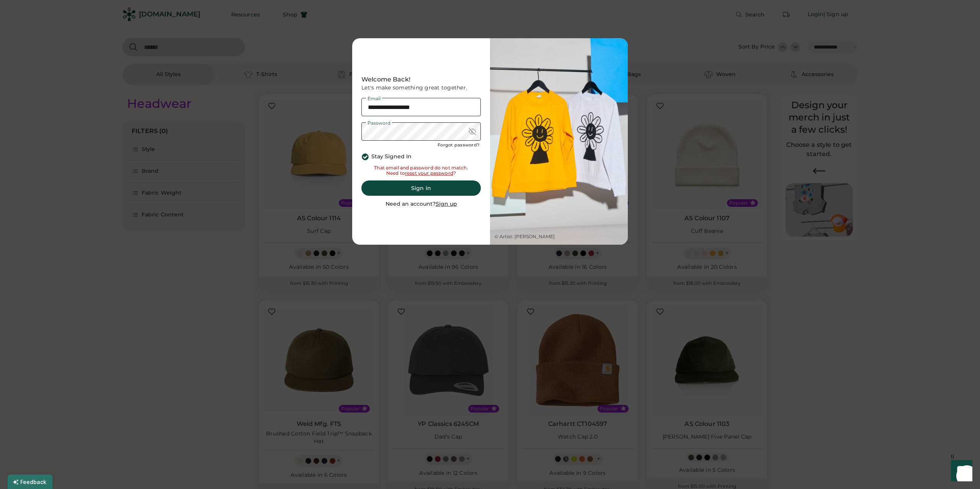 The image size is (980, 489). What do you see at coordinates (391, 157) in the screenshot?
I see `div: Stay Signed In` at bounding box center [391, 157].